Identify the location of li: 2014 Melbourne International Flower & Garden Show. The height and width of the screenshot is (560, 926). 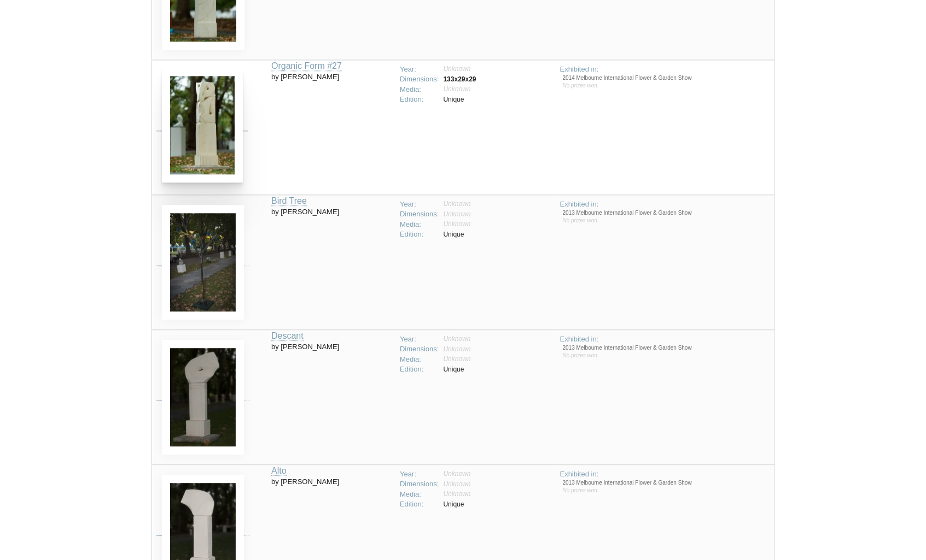
(666, 78).